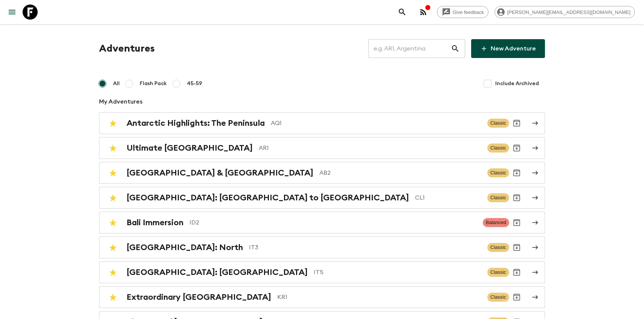 The image size is (644, 319). Describe the element at coordinates (322, 102) in the screenshot. I see `p: My Adventures` at that location.